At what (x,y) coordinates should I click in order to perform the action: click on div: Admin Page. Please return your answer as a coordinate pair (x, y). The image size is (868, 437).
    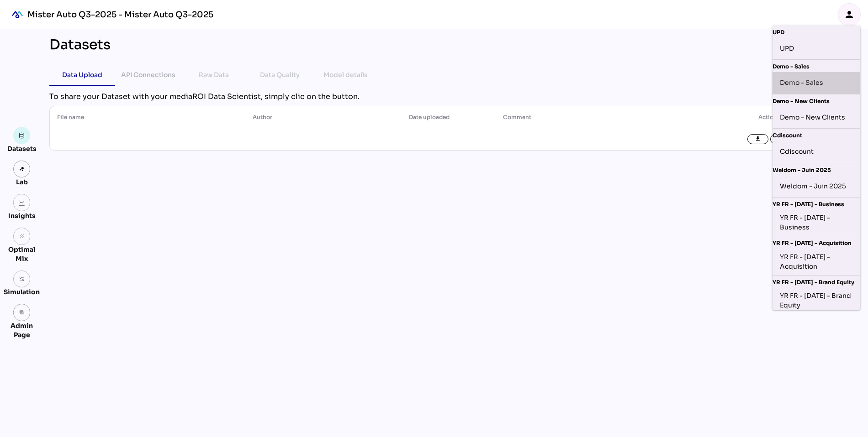
    Looking at the image, I should click on (22, 331).